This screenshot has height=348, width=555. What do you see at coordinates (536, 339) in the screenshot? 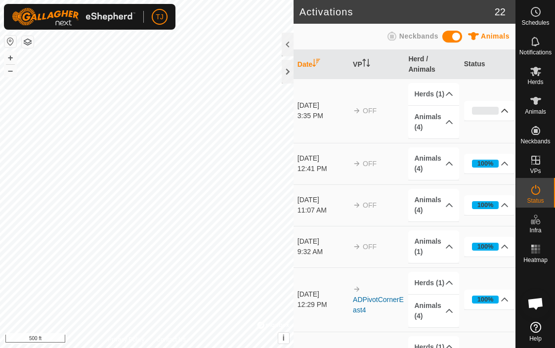
I see `span: Help` at bounding box center [536, 339].